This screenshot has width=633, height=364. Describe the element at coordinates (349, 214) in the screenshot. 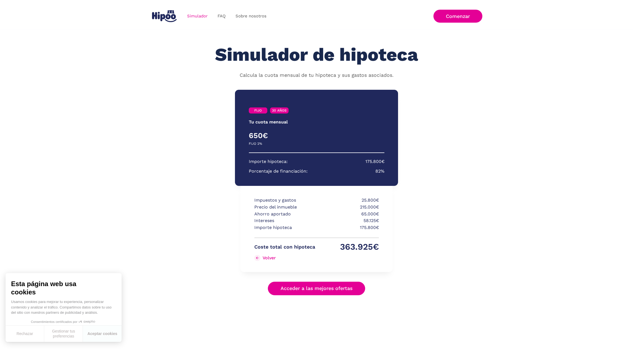

I see `p: 65.000€` at that location.